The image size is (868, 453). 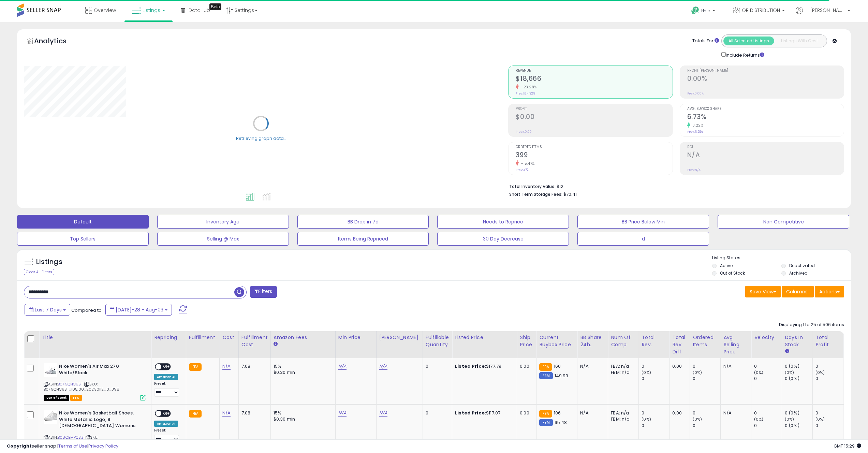 What do you see at coordinates (744, 55) in the screenshot?
I see `div: Include Returns` at bounding box center [744, 55].